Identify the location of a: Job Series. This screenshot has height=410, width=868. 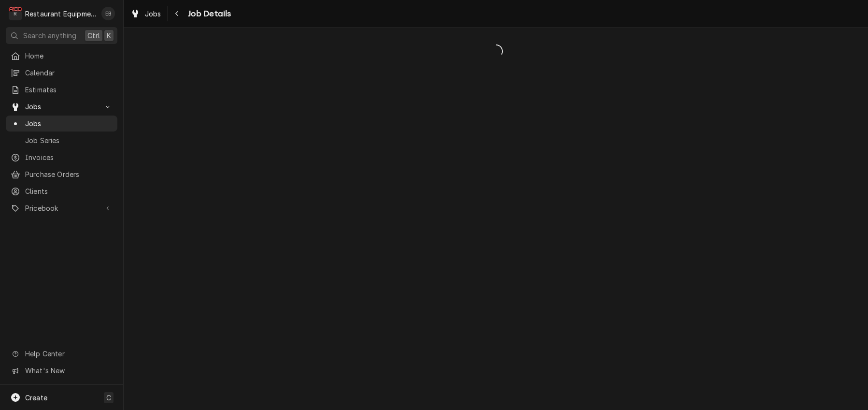
(61, 140).